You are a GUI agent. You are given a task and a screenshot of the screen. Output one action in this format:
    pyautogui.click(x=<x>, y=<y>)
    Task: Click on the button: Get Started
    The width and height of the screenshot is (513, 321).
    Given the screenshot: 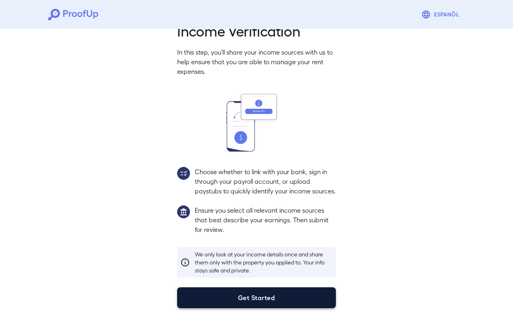 What is the action you would take?
    pyautogui.click(x=257, y=297)
    